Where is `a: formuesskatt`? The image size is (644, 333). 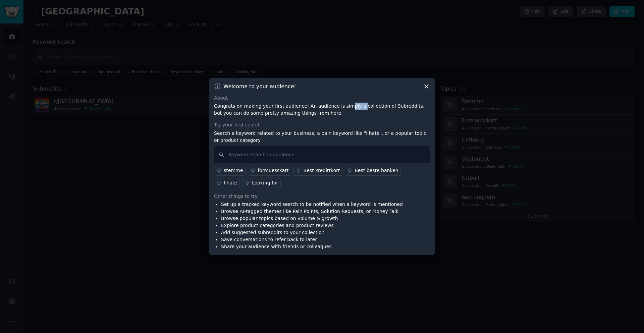 a: formuesskatt is located at coordinates (269, 171).